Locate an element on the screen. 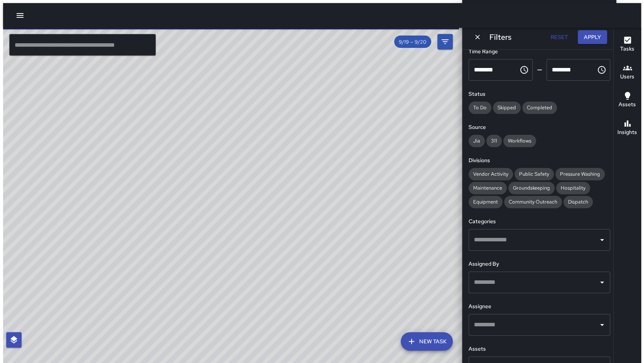 The height and width of the screenshot is (363, 644). h6: Filters is located at coordinates (500, 37).